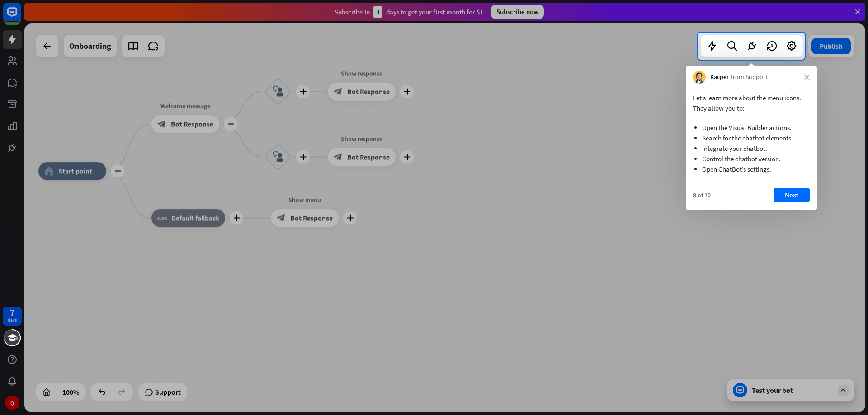 The height and width of the screenshot is (415, 868). I want to click on button: Open LiveChat chat widget, so click(21, 17).